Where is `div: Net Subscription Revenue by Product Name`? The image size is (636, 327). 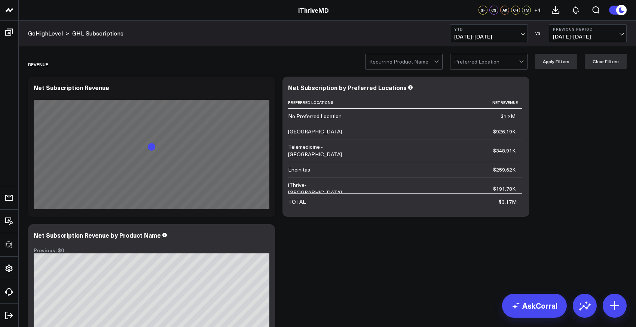 div: Net Subscription Revenue by Product Name is located at coordinates (97, 235).